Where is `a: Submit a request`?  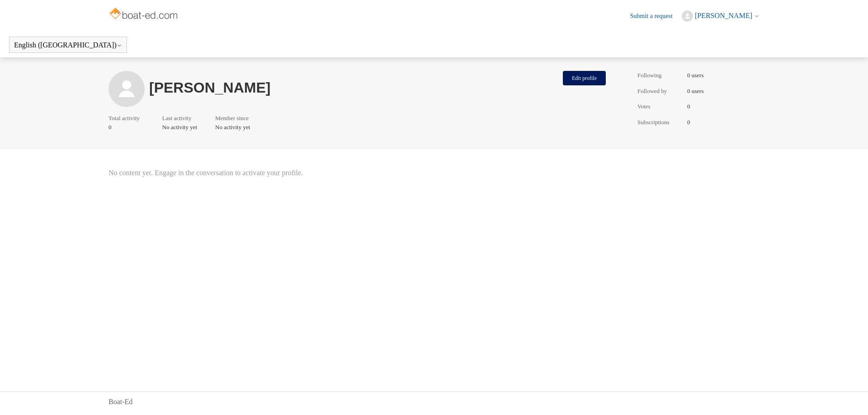
a: Submit a request is located at coordinates (656, 16).